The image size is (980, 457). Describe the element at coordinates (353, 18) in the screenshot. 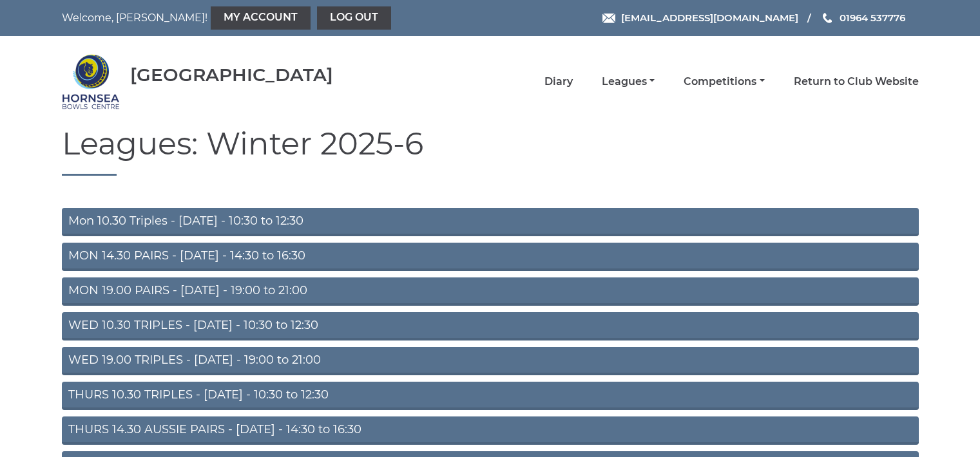

I see `a: Log out` at that location.